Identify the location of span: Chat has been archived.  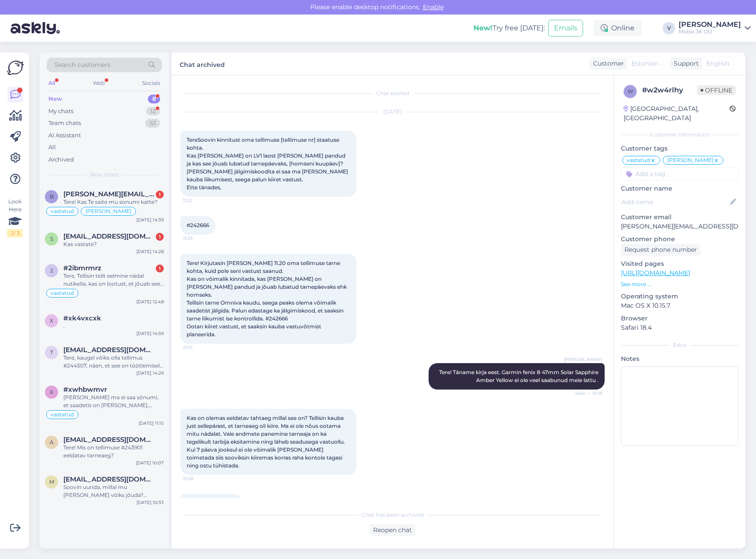
(393, 515).